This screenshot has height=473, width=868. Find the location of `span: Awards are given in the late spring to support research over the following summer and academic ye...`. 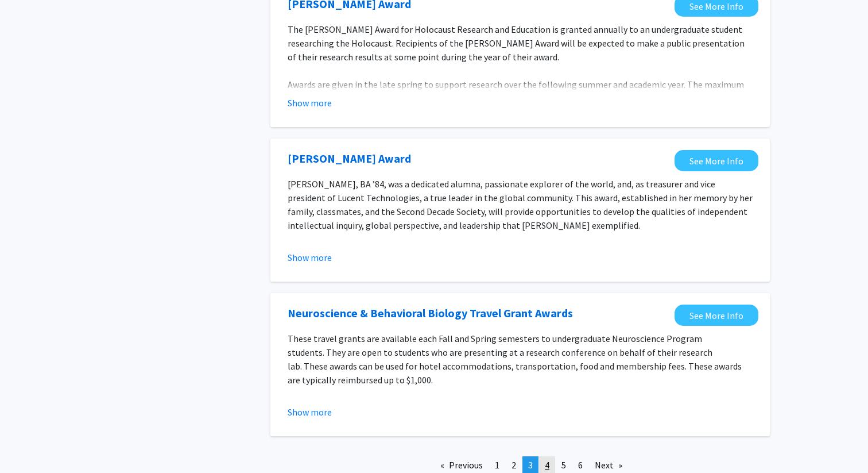

span: Awards are given in the late spring to support research over the following summer and academic ye... is located at coordinates (515, 91).